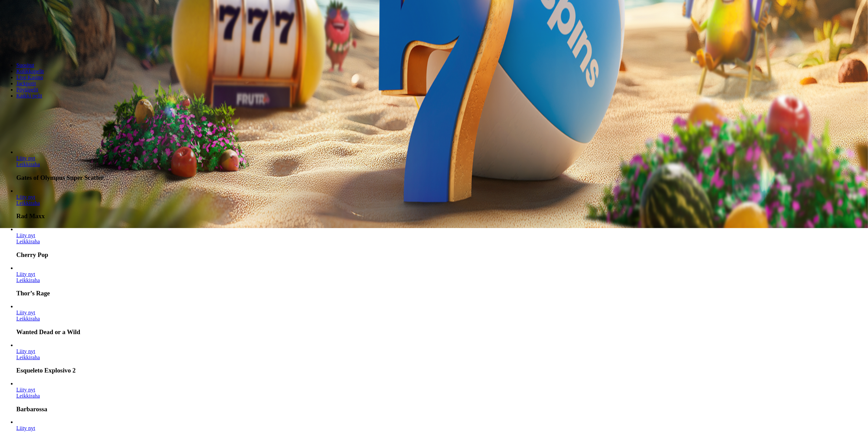 The height and width of the screenshot is (432, 868). I want to click on a: Moon Princess 100, so click(26, 428).